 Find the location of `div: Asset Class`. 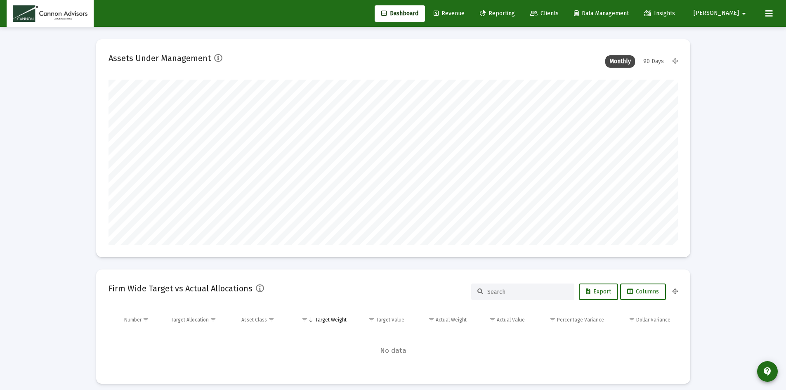

div: Asset Class is located at coordinates (254, 320).